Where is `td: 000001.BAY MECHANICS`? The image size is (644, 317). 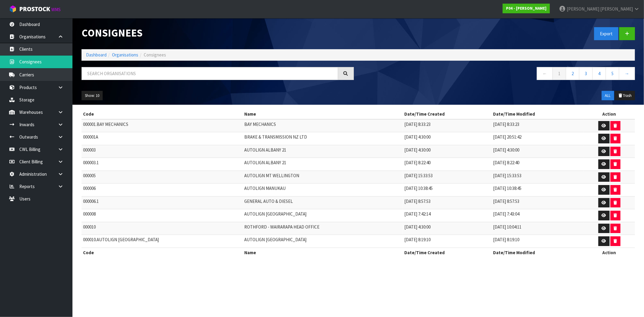
td: 000001.BAY MECHANICS is located at coordinates (162, 126).